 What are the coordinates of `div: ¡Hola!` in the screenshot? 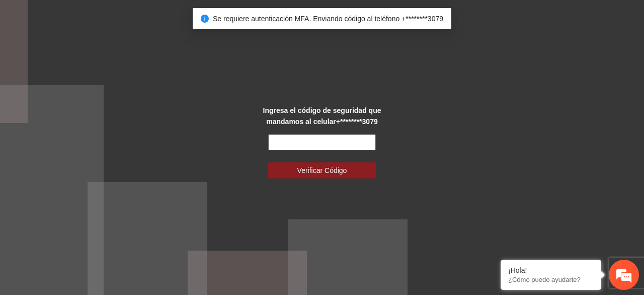 It's located at (551, 270).